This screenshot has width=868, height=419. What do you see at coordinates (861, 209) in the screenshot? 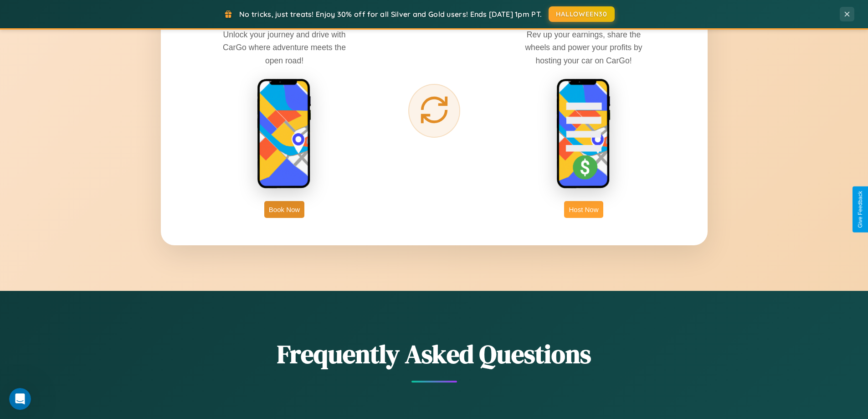
I see `div: Give Feedback` at bounding box center [861, 209].